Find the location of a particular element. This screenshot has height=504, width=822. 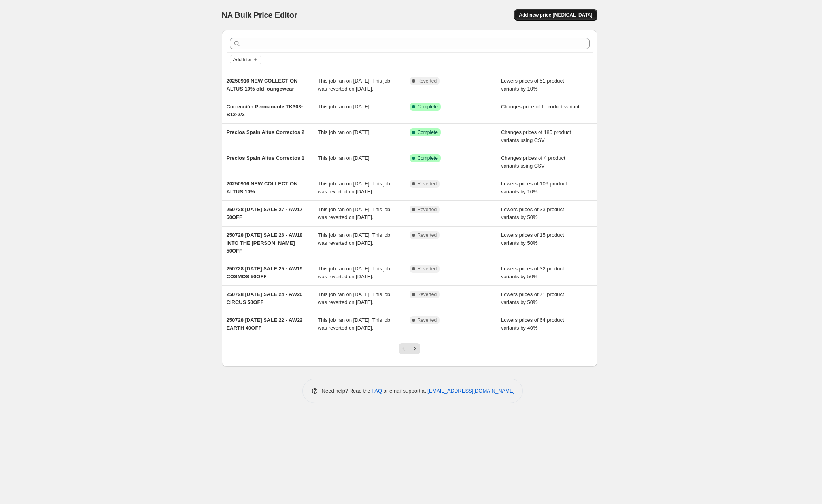

span: Changes prices of 185 product variants using CSV is located at coordinates (536, 136).